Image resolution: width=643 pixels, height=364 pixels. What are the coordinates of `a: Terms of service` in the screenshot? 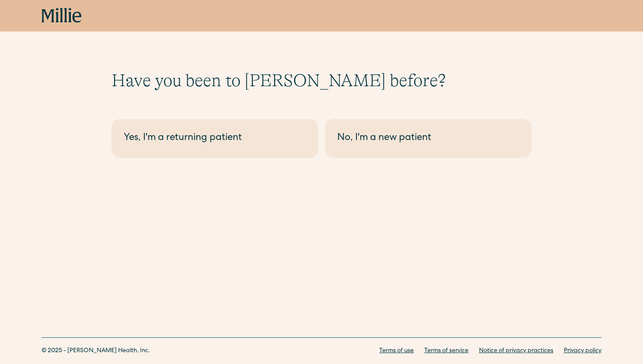 It's located at (446, 351).